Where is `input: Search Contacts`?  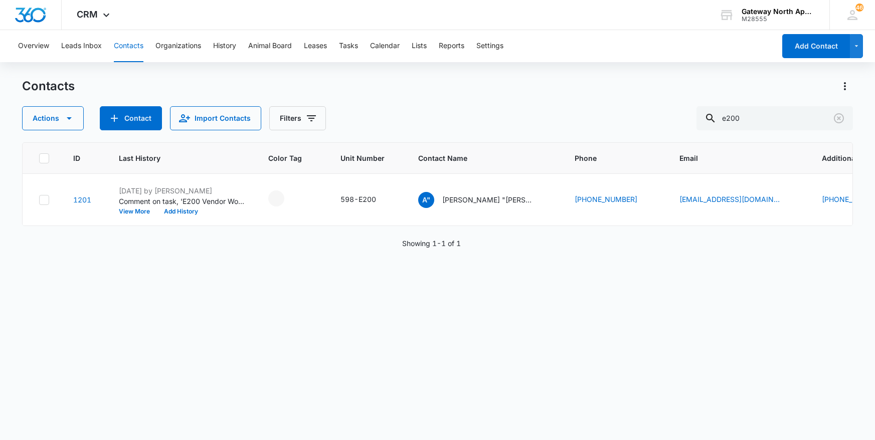
input: Search Contacts is located at coordinates (775, 118).